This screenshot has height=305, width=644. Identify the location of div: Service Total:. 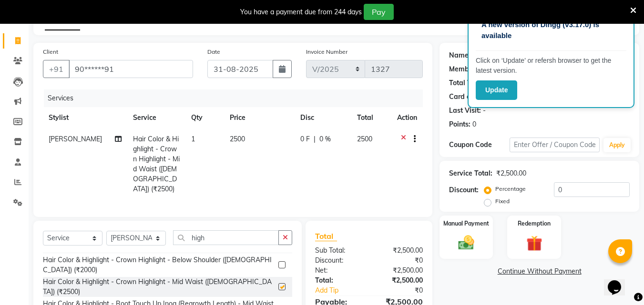
(471, 174).